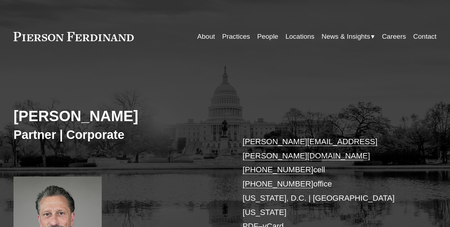  What do you see at coordinates (299, 37) in the screenshot?
I see `a: Locations` at bounding box center [299, 37].